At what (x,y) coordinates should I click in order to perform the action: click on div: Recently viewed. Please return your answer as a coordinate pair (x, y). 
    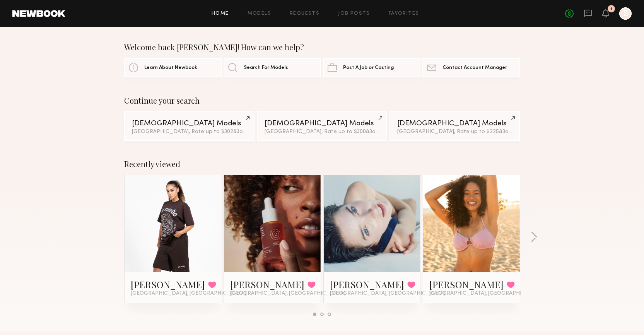
    Looking at the image, I should click on (322, 164).